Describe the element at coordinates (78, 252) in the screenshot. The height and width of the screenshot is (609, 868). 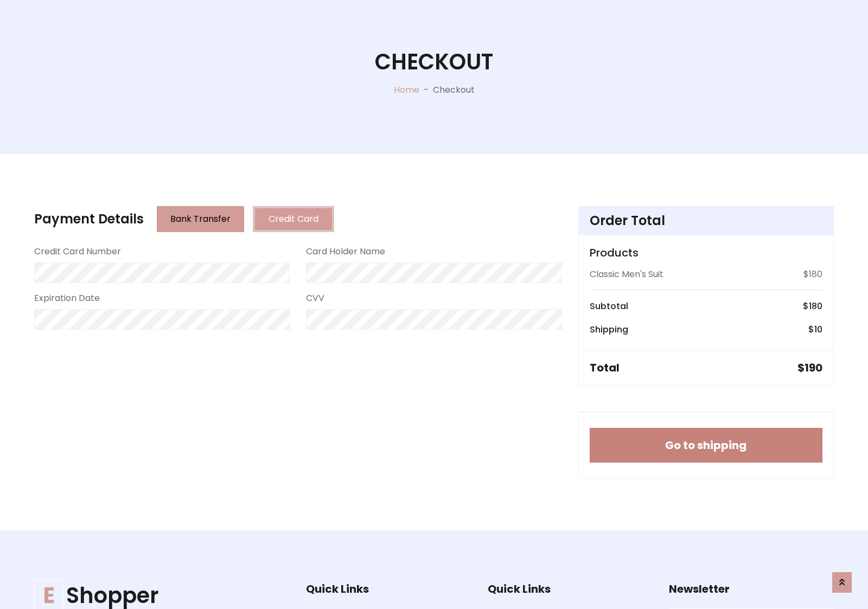
I see `label: Credit Card Number` at that location.